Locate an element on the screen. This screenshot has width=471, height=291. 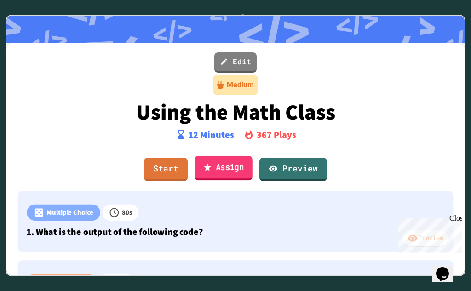
a: Assign is located at coordinates (223, 168).